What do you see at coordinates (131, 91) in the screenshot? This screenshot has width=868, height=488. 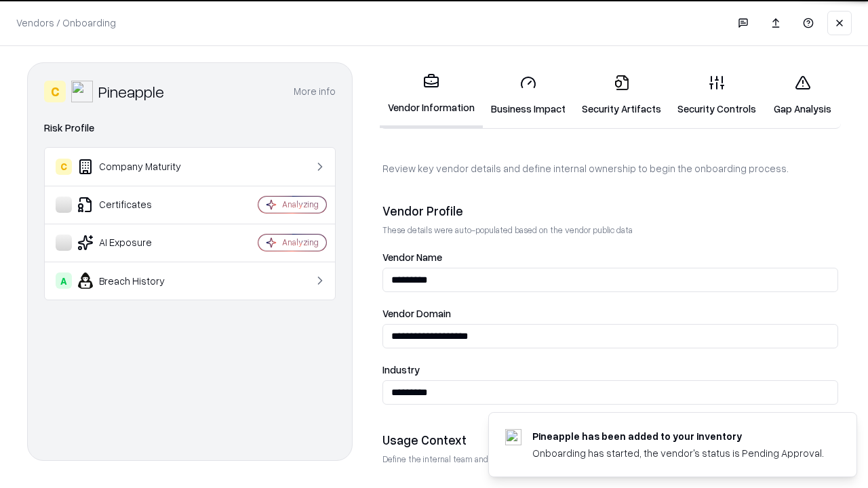 I see `div: Pineapple` at bounding box center [131, 91].